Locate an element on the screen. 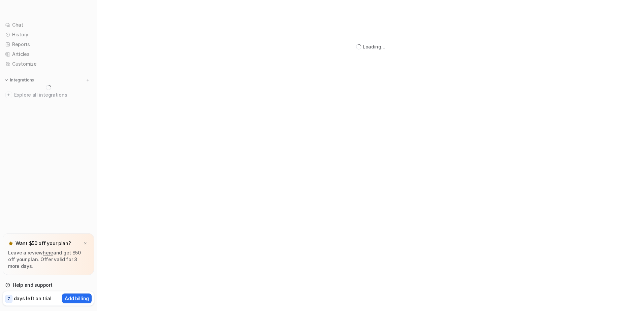 The width and height of the screenshot is (644, 311). a: here is located at coordinates (48, 253).